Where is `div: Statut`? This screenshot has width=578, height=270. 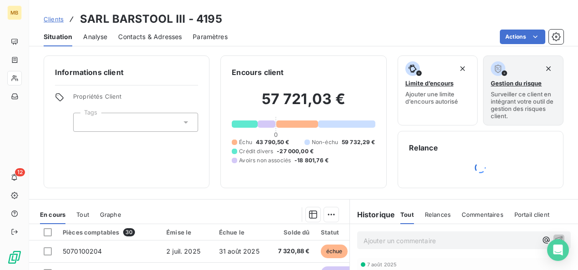
div: Statut is located at coordinates (340, 232).